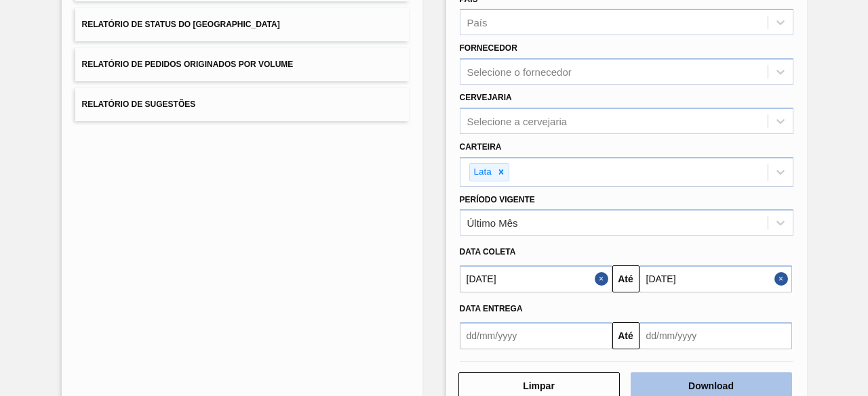 The width and height of the screenshot is (868, 396). Describe the element at coordinates (482, 172) in the screenshot. I see `div: Lata` at that location.